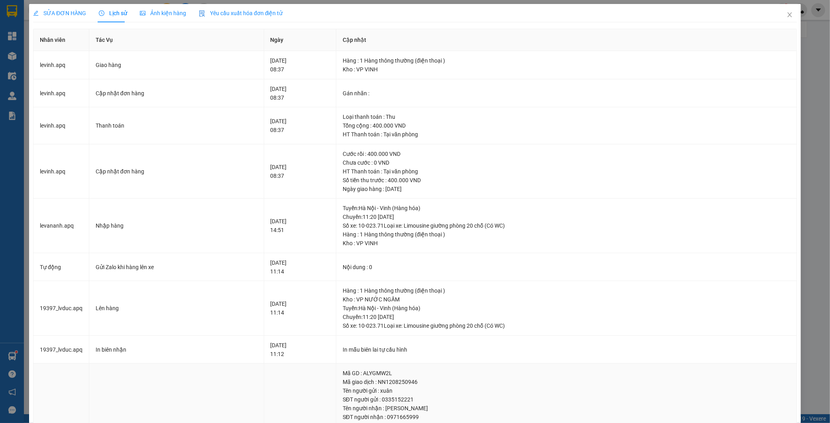  I want to click on span: Yêu cầu xuất hóa đơn điện tử, so click(241, 13).